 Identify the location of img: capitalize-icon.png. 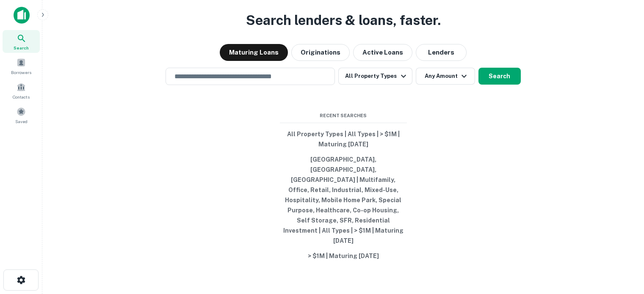
(22, 15).